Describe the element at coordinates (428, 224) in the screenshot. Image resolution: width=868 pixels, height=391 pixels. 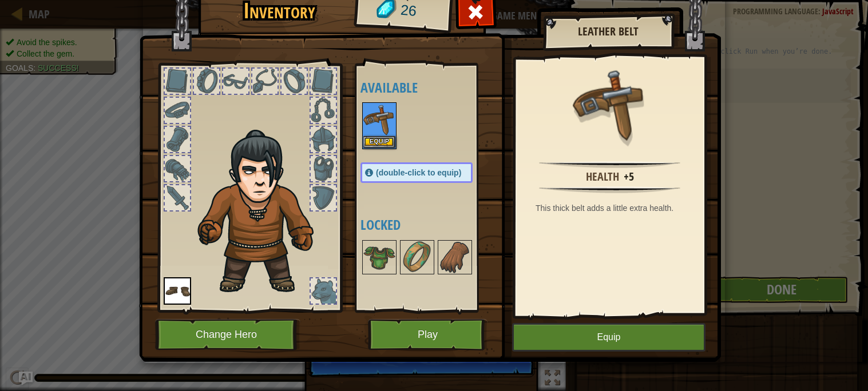
I see `h4: Locked` at that location.